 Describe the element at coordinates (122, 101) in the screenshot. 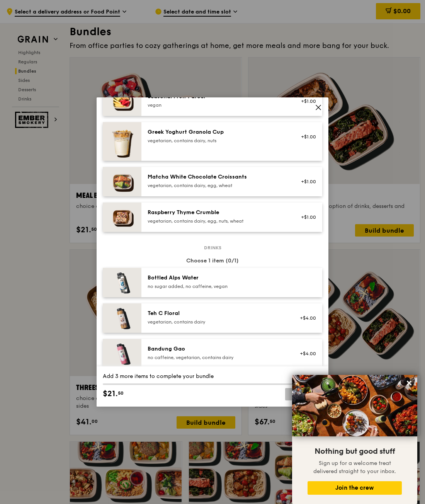

I see `img: daily_normal_Seasonal_Fruit_Parcel__Horizontal_.jpg` at that location.